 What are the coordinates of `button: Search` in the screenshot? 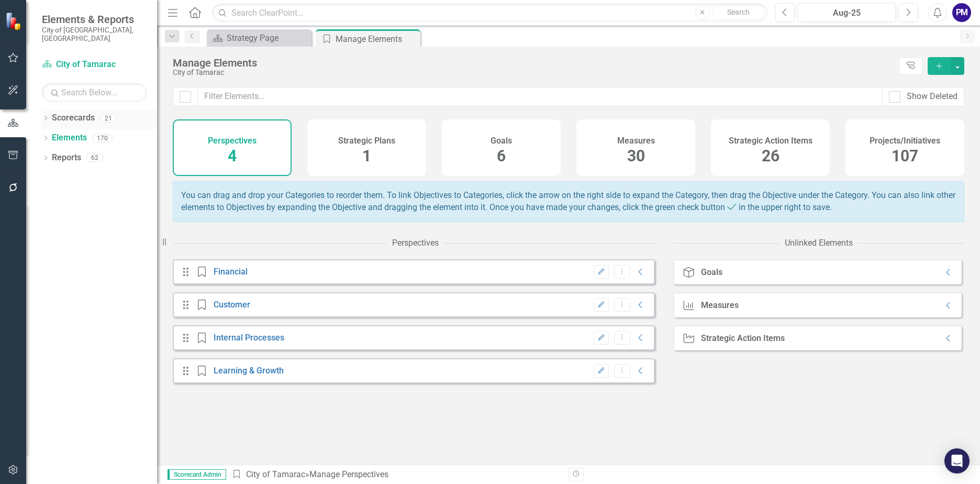 It's located at (739, 12).